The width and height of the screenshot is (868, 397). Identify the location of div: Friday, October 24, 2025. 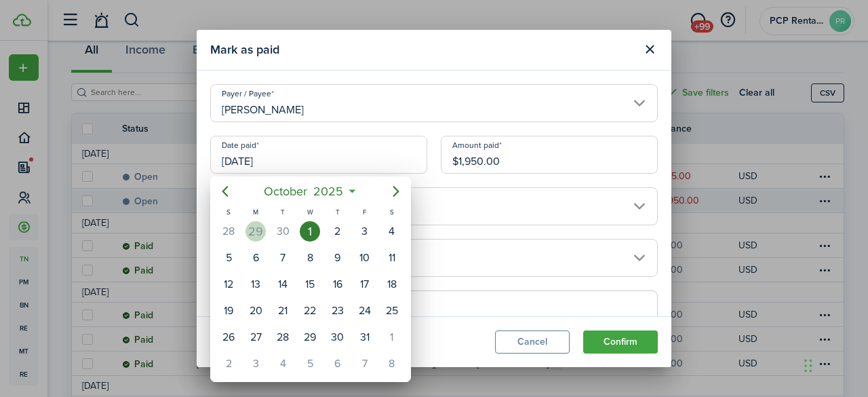
(365, 311).